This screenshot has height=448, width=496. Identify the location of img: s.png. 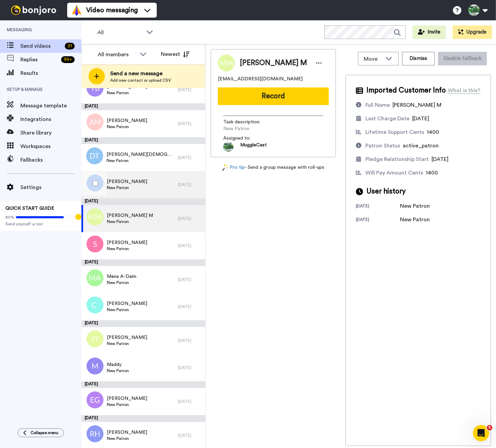
(95, 244).